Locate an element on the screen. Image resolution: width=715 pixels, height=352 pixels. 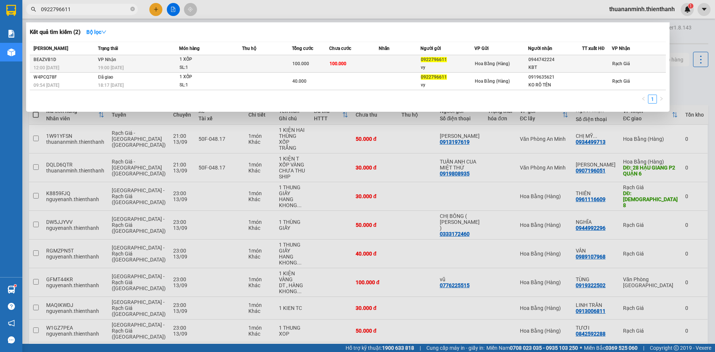
div: KBT is located at coordinates (555, 67).